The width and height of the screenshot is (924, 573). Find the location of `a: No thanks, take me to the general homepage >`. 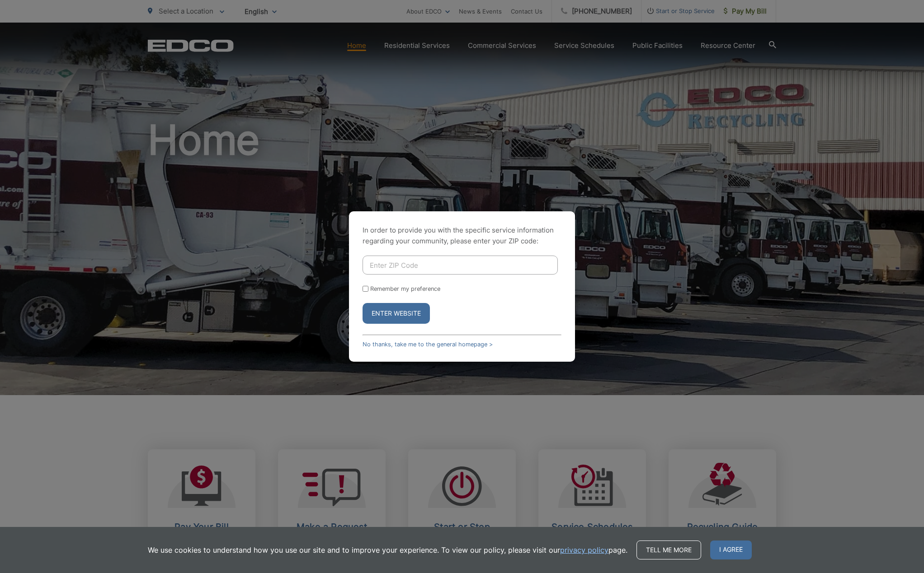

a: No thanks, take me to the general homepage > is located at coordinates (427, 344).